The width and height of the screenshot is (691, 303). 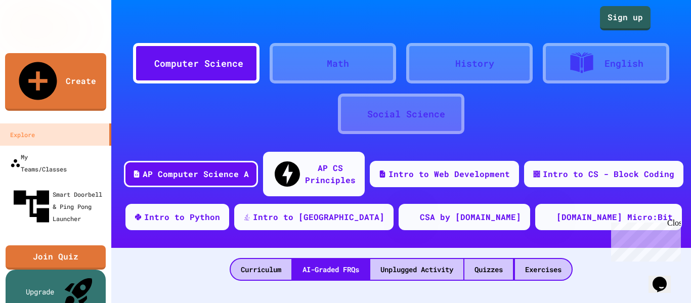 What do you see at coordinates (331, 269) in the screenshot?
I see `div: AI-Graded FRQs` at bounding box center [331, 269].